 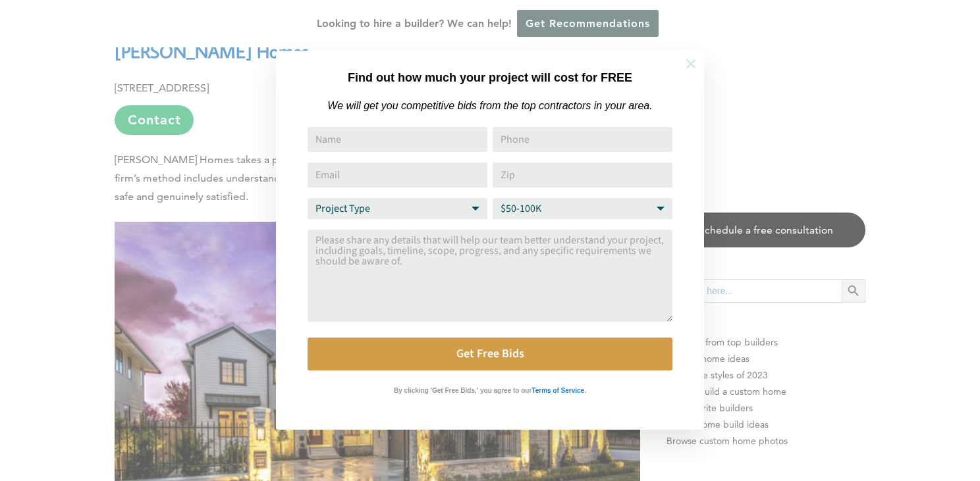 What do you see at coordinates (558, 389) in the screenshot?
I see `a: Terms of Service` at bounding box center [558, 389].